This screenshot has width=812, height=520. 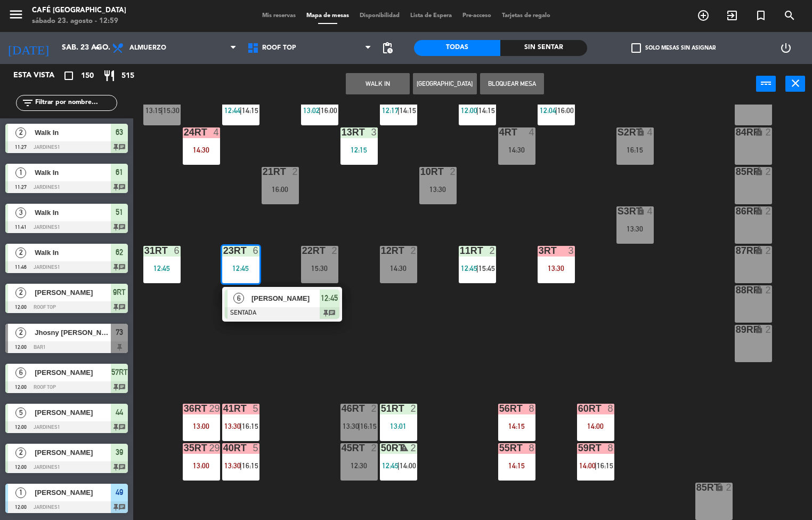 What do you see at coordinates (119, 493) in the screenshot?
I see `span: 49` at bounding box center [119, 493].